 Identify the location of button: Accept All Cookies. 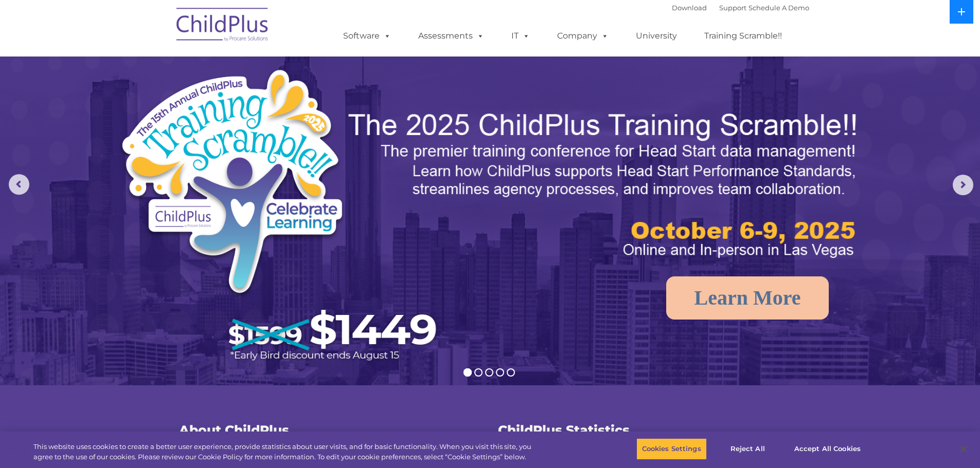
(827, 450).